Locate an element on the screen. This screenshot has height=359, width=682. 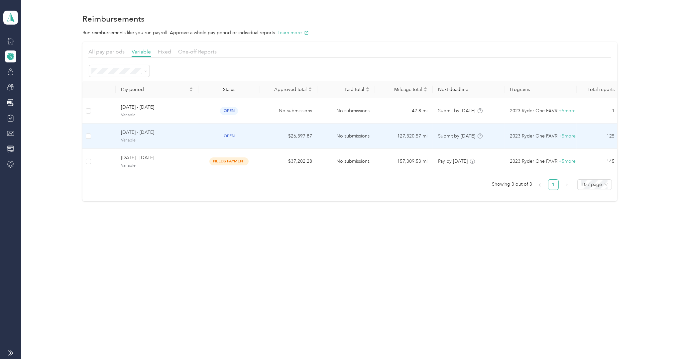
span: Pay period is located at coordinates (154, 89).